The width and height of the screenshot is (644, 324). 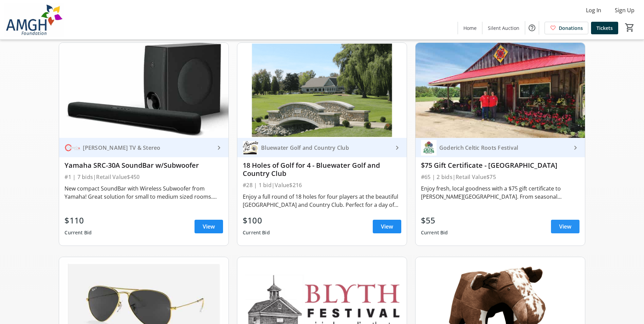 I want to click on span: Silent Auction, so click(x=503, y=28).